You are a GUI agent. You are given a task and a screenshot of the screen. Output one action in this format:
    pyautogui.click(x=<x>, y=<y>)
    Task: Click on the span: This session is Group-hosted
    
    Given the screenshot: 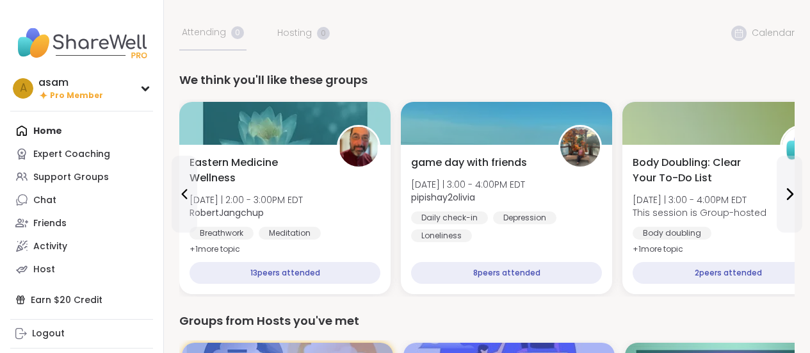 What is the action you would take?
    pyautogui.click(x=699, y=212)
    